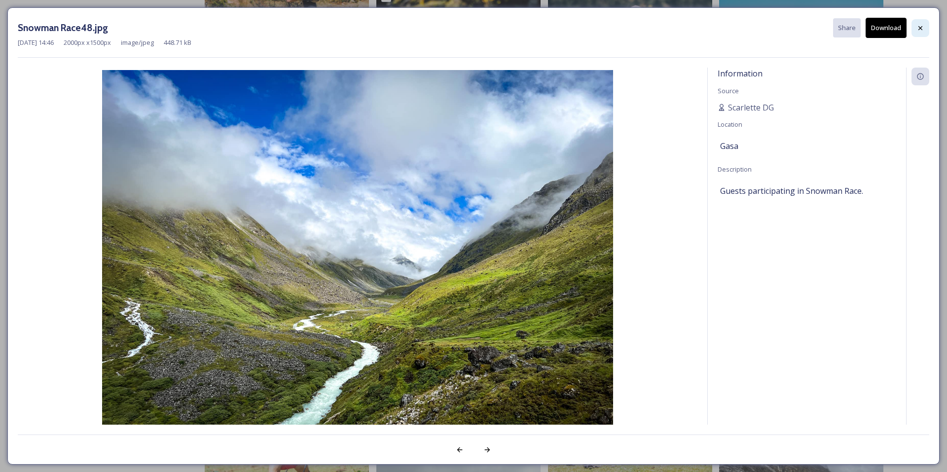 Image resolution: width=947 pixels, height=472 pixels. I want to click on span: image/jpeg, so click(137, 42).